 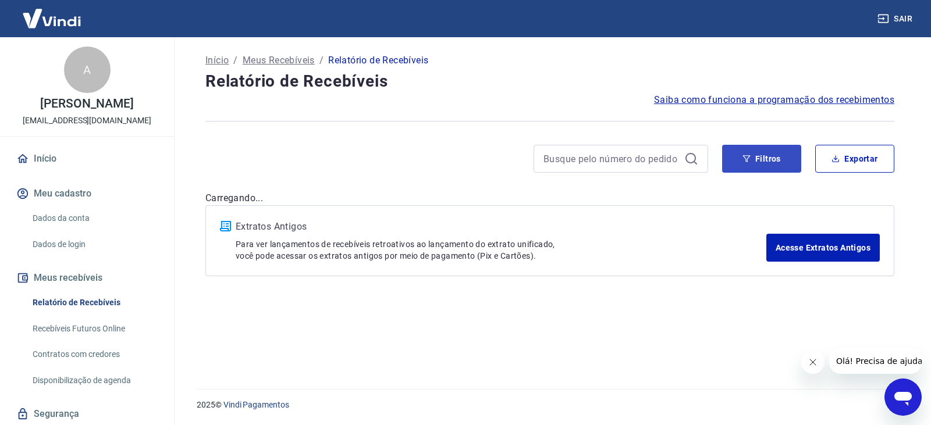 I want to click on p: Carregando..., so click(x=550, y=198).